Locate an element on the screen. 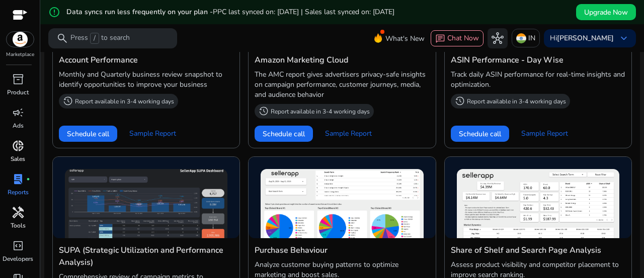 Image resolution: width=644 pixels, height=278 pixels. span: donut_small is located at coordinates (18, 145).